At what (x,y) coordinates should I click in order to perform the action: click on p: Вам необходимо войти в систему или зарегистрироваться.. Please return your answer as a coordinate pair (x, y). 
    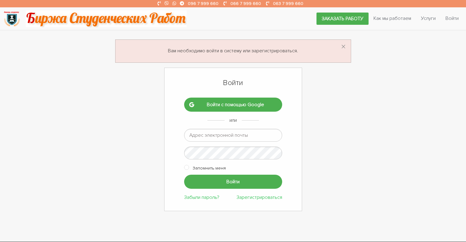
    Looking at the image, I should click on (233, 51).